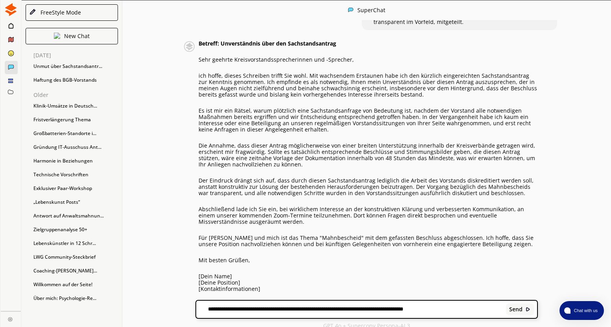  Describe the element at coordinates (75, 106) in the screenshot. I see `div: Klinik-Umsätze in Deutsch...` at that location.